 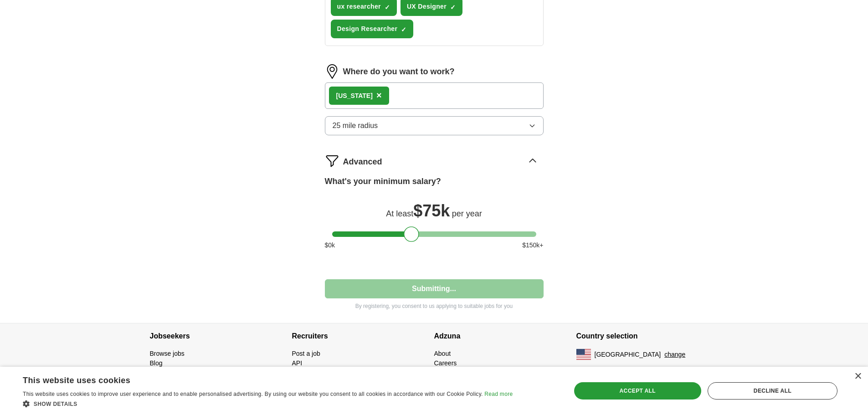 What do you see at coordinates (533, 245) in the screenshot?
I see `span: $ 150 k+` at bounding box center [533, 245].